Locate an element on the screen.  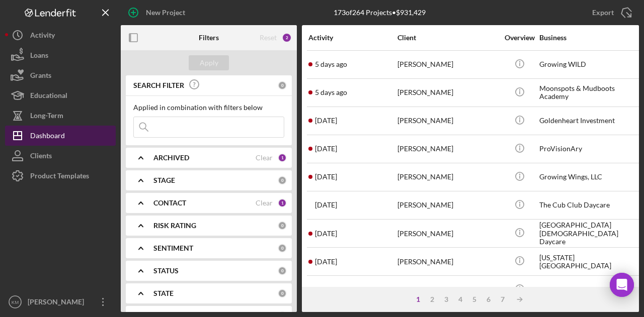
b: SENTIMENT is located at coordinates (173, 248).